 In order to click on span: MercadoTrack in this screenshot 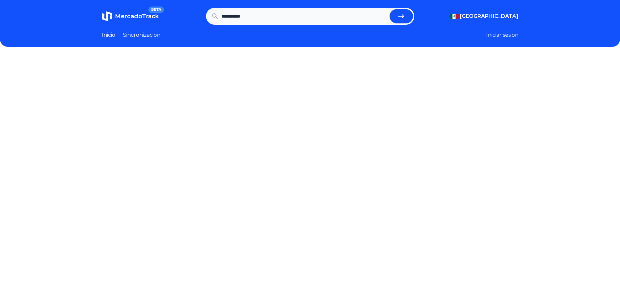, I will do `click(137, 16)`.